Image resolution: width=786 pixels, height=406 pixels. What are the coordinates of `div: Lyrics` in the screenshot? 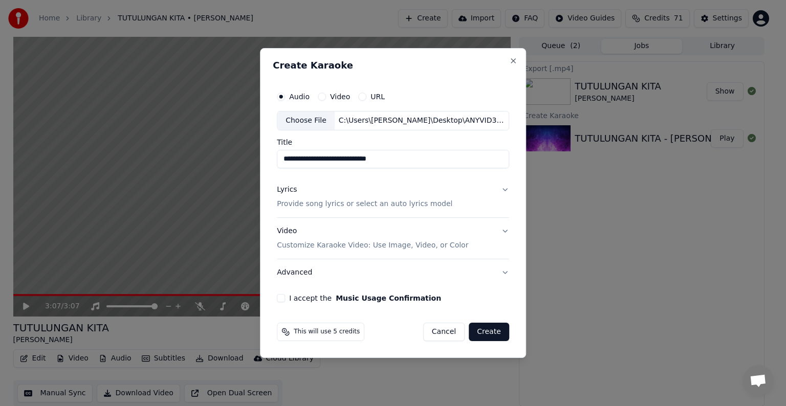 It's located at (287, 190).